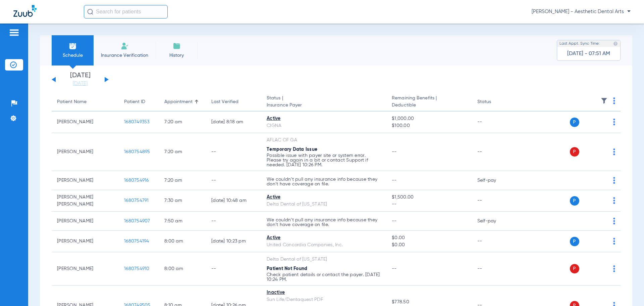 The image size is (644, 306). What do you see at coordinates (135, 102) in the screenshot?
I see `div: Patient ID` at bounding box center [135, 102].